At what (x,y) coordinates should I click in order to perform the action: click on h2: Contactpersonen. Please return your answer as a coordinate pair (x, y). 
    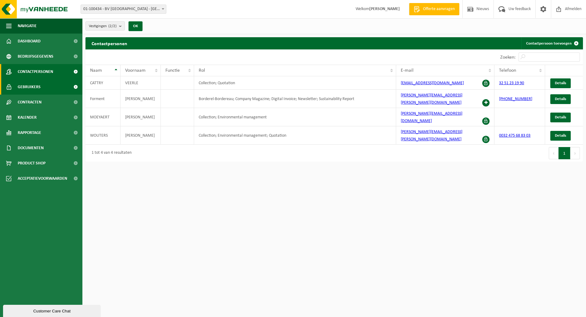
    Looking at the image, I should click on (109, 43).